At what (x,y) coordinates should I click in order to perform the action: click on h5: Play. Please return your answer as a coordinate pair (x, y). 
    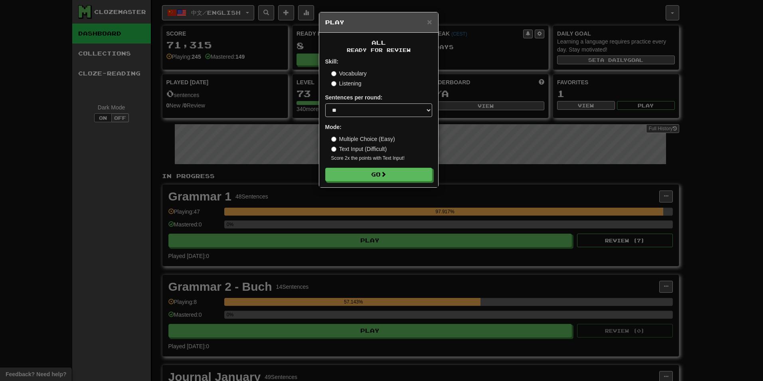
    Looking at the image, I should click on (379, 22).